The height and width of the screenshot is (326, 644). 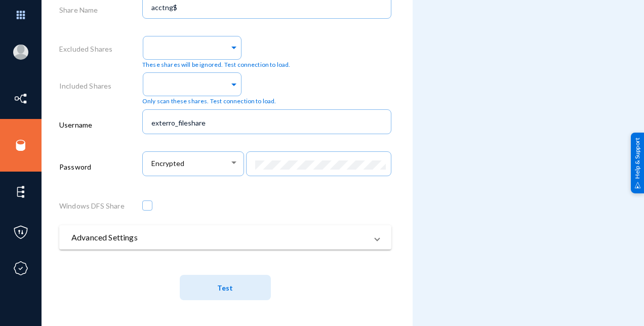 What do you see at coordinates (225, 288) in the screenshot?
I see `span: Test` at bounding box center [225, 288].